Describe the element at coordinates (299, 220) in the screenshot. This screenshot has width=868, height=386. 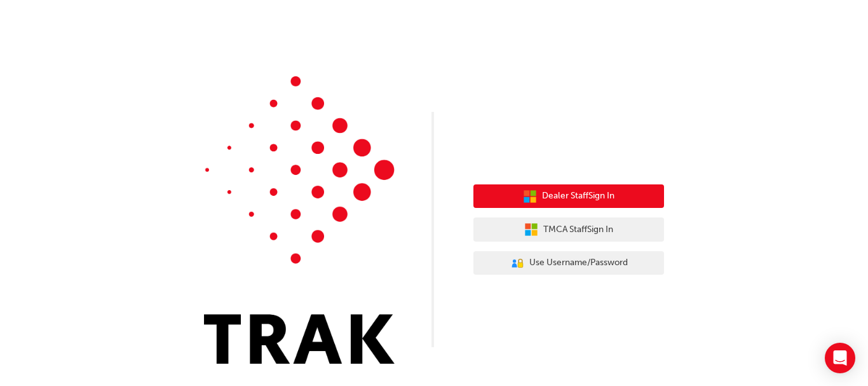
I see `img: Trak` at that location.